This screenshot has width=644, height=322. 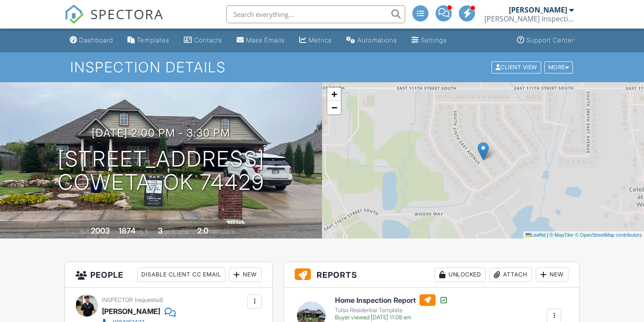 I want to click on div: Client View, so click(x=516, y=67).